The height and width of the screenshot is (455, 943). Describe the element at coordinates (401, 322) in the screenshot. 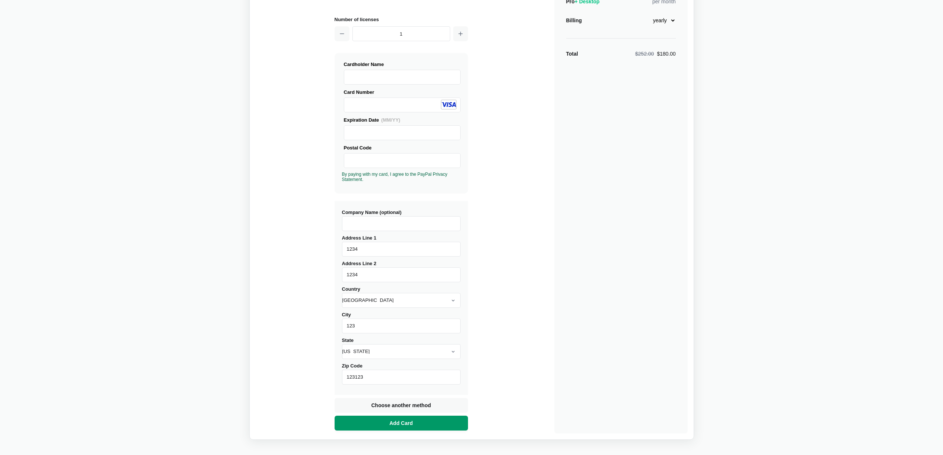

I see `label: City` at that location.